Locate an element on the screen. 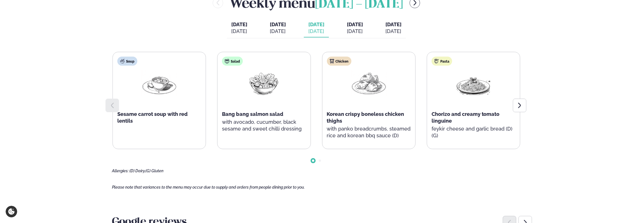 The height and width of the screenshot is (223, 644). div: Soup is located at coordinates (127, 61).